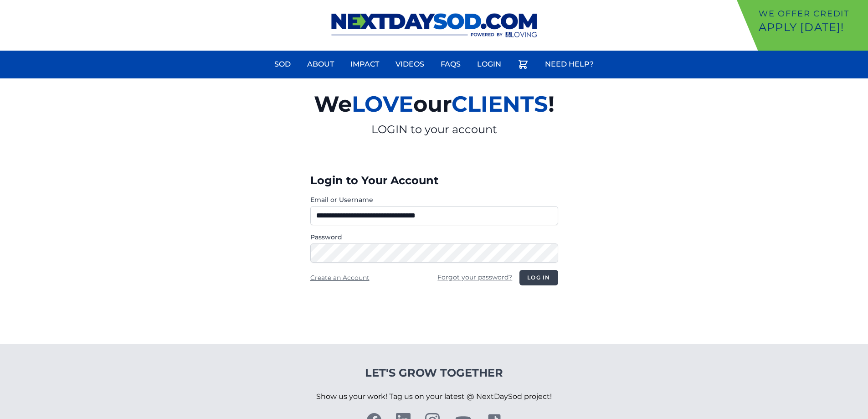 This screenshot has width=868, height=419. I want to click on h2: We our !, so click(434, 104).